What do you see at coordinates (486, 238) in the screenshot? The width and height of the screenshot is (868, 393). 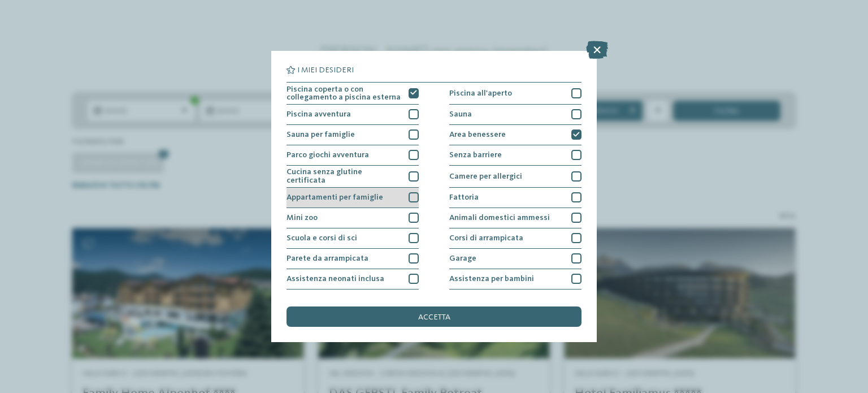 I see `span: Corsi di arrampicata` at bounding box center [486, 238].